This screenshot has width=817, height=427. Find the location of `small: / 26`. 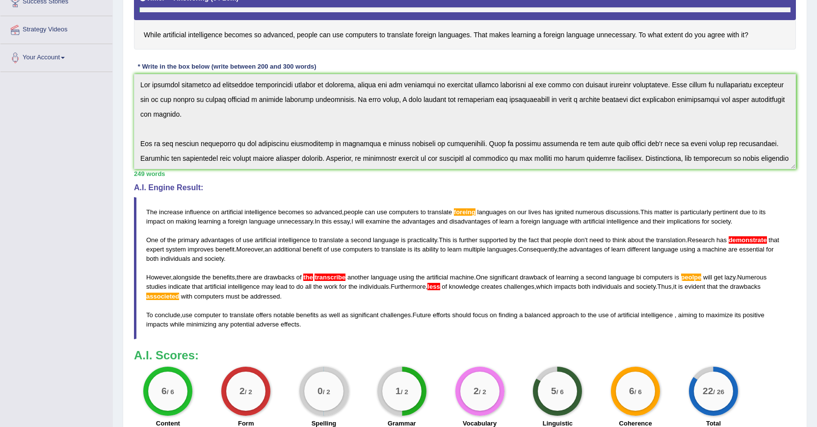

small: / 26 is located at coordinates (718, 392).